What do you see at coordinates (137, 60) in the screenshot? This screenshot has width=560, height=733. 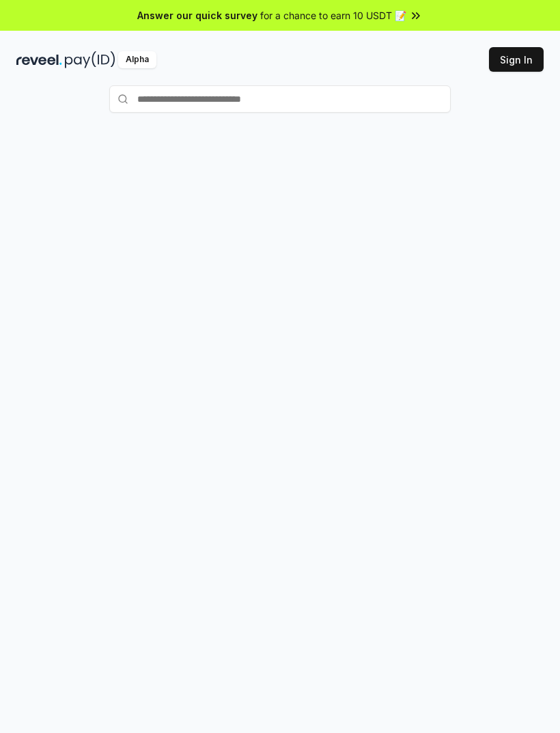 I see `div: Alpha` at bounding box center [137, 60].